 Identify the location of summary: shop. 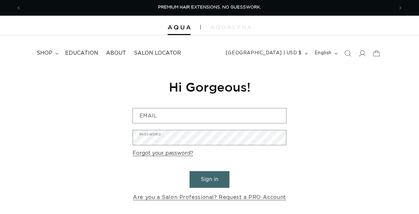
(47, 53).